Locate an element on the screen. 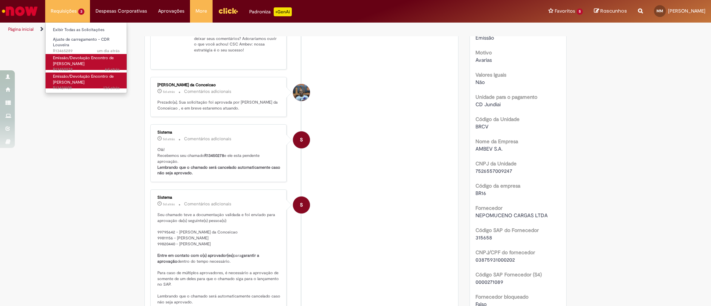 The image size is (711, 306). ul: Trilhas de página is located at coordinates (237, 29).